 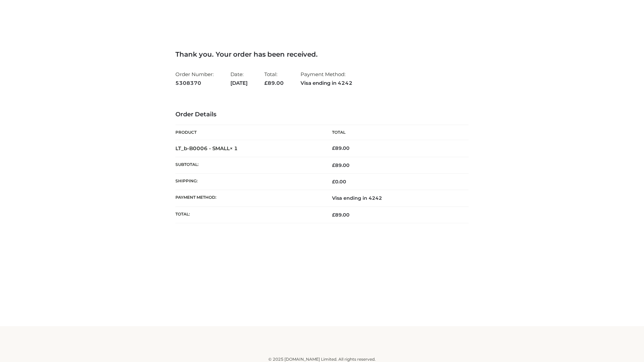 What do you see at coordinates (339, 182) in the screenshot?
I see `bdi: 0.00` at bounding box center [339, 182].